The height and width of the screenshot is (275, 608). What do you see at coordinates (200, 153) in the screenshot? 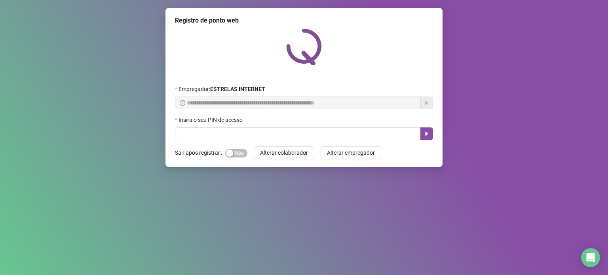
I see `label: Sair após registrar` at bounding box center [200, 153].